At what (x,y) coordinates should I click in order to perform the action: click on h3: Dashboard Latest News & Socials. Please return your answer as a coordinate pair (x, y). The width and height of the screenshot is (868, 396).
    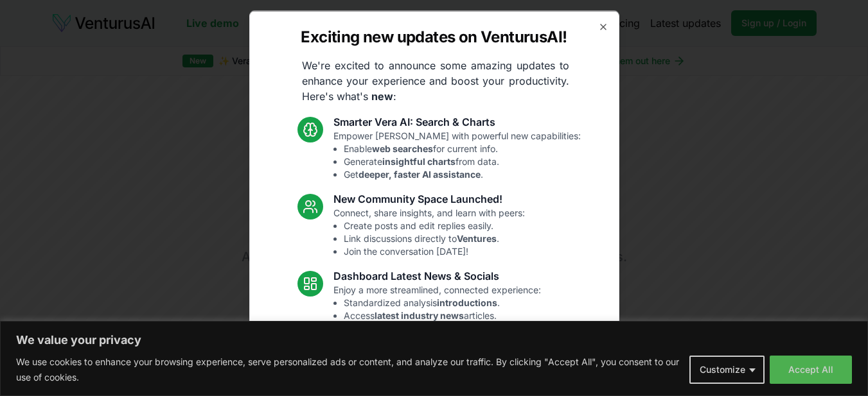
    Looking at the image, I should click on (437, 275).